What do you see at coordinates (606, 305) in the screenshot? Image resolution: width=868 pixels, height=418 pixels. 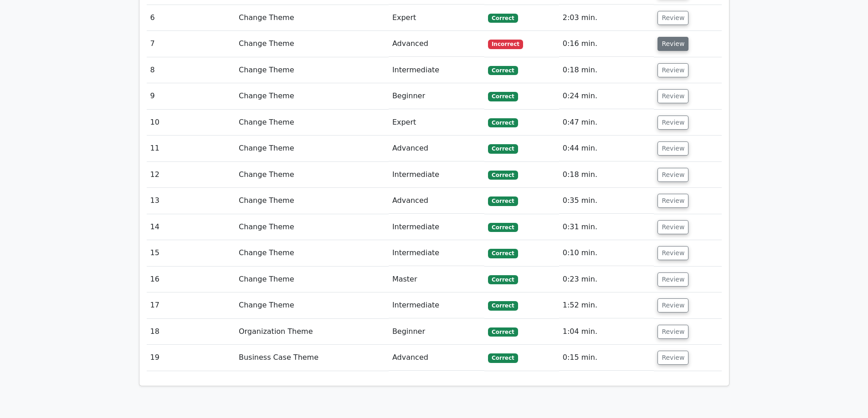 I see `td: 1:52 min.` at bounding box center [606, 305].